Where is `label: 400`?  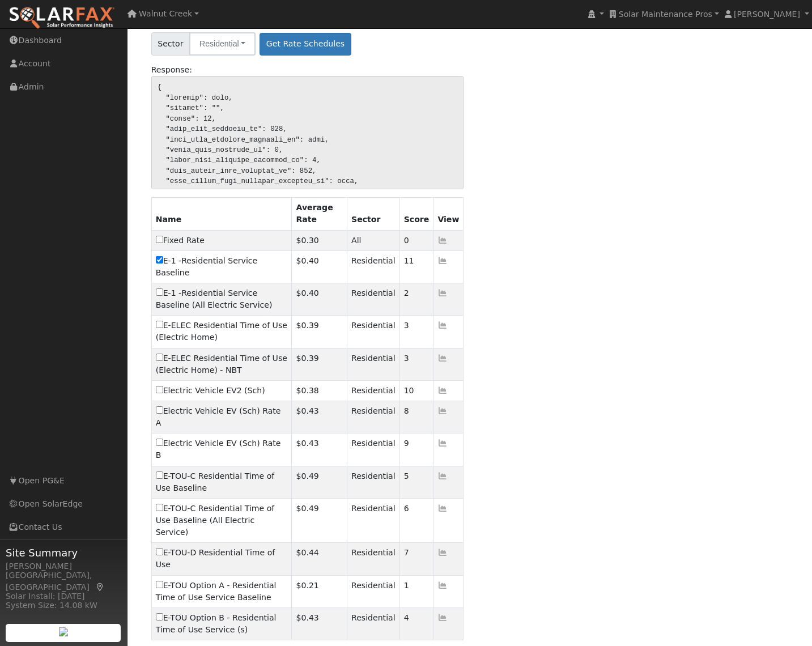
label: 400 is located at coordinates (222, 482).